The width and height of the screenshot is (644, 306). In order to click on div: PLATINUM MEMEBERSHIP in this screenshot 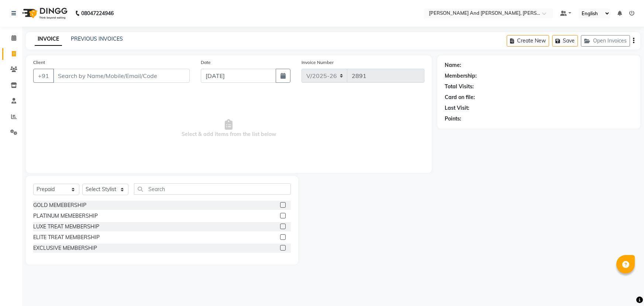, I will do `click(65, 216)`.